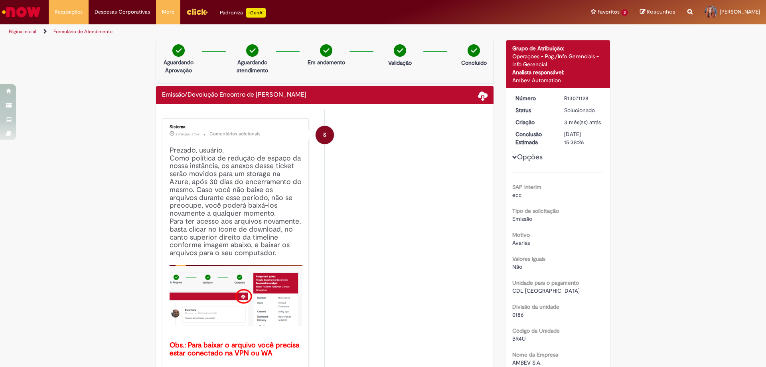 Image resolution: width=766 pixels, height=367 pixels. I want to click on span: BR4U, so click(519, 338).